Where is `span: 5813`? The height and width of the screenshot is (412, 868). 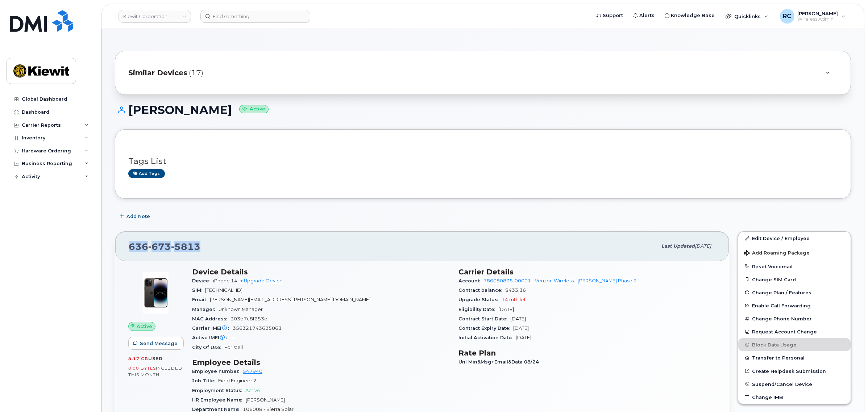
span: 5813 is located at coordinates (185, 246).